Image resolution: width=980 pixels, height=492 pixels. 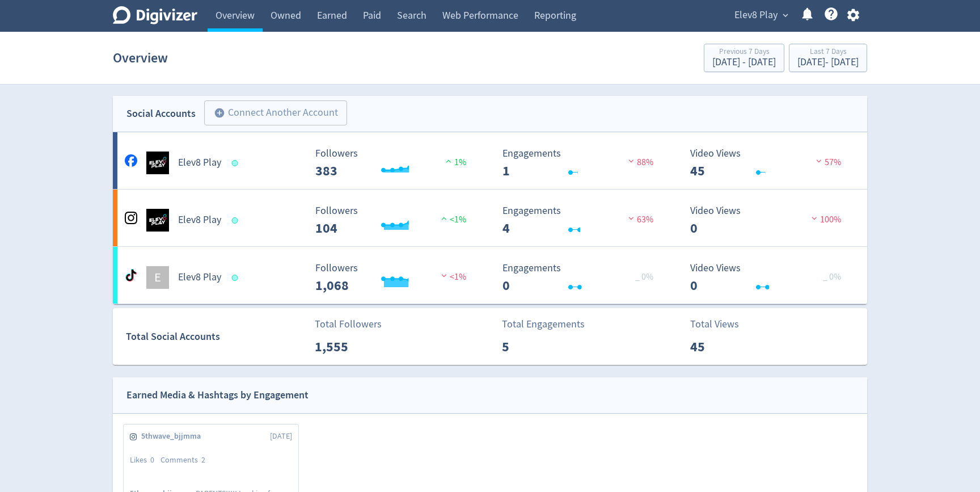 What do you see at coordinates (219, 113) in the screenshot?
I see `span: add_circle` at bounding box center [219, 113].